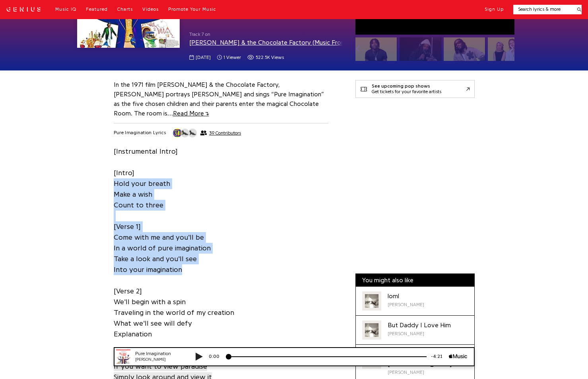 The image size is (588, 379). What do you see at coordinates (125, 9) in the screenshot?
I see `a: Charts` at bounding box center [125, 9].